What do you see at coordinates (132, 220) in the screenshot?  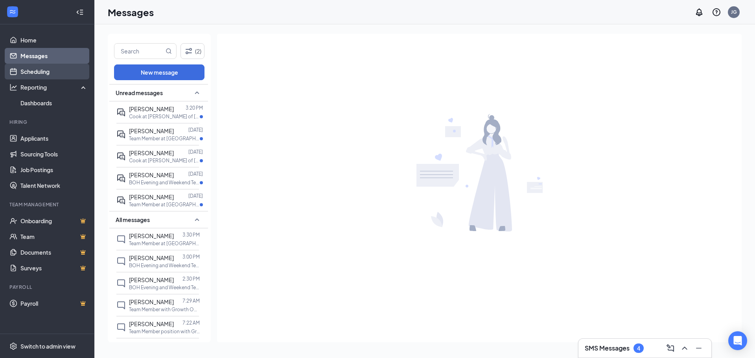 I see `span: All messages` at bounding box center [132, 220].